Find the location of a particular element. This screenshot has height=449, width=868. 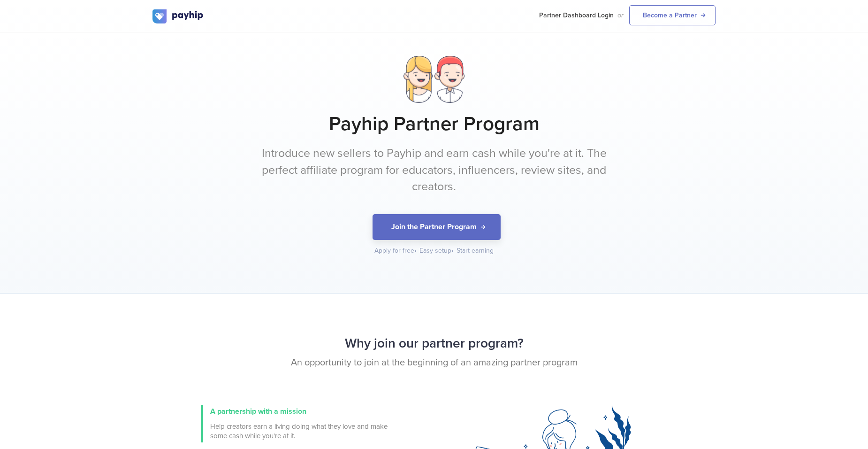

button: Join the Partner Program is located at coordinates (436, 227).